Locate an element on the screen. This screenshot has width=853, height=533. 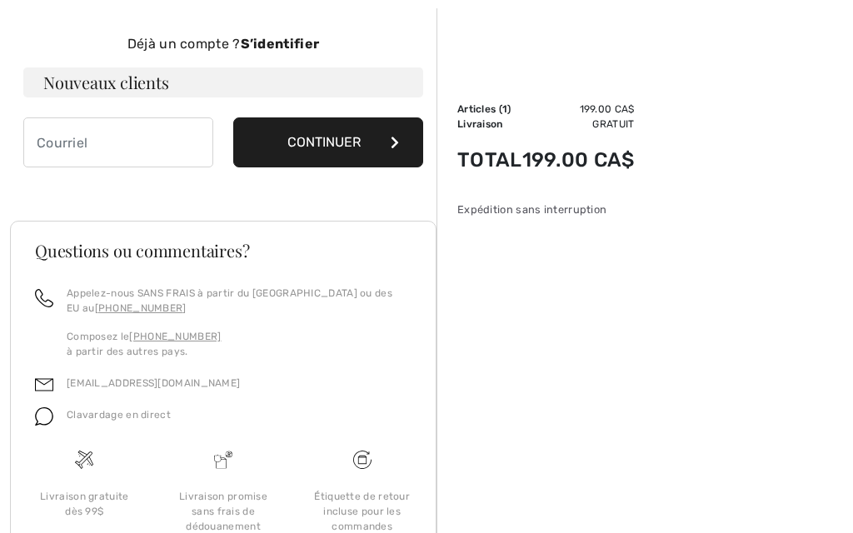
div: Livraison gratuite dès 99$ is located at coordinates (84, 504).